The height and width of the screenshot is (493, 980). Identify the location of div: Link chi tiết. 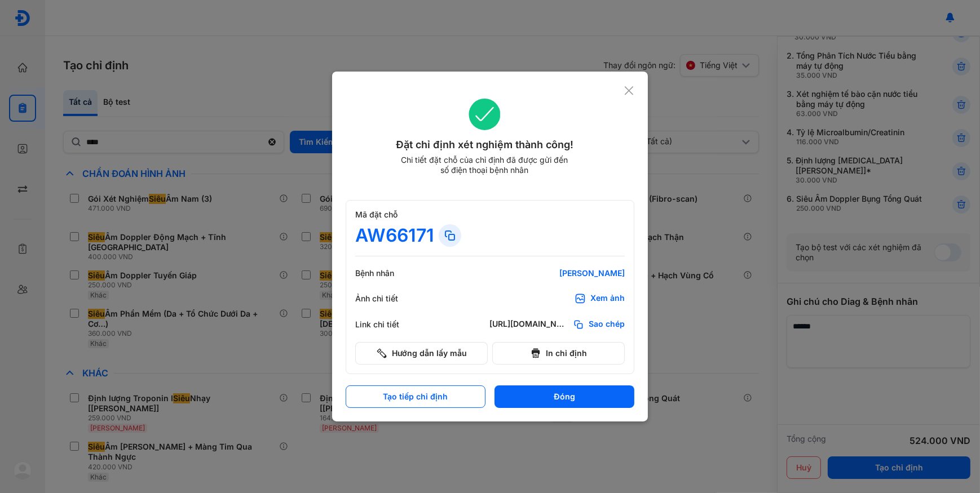
(389, 325).